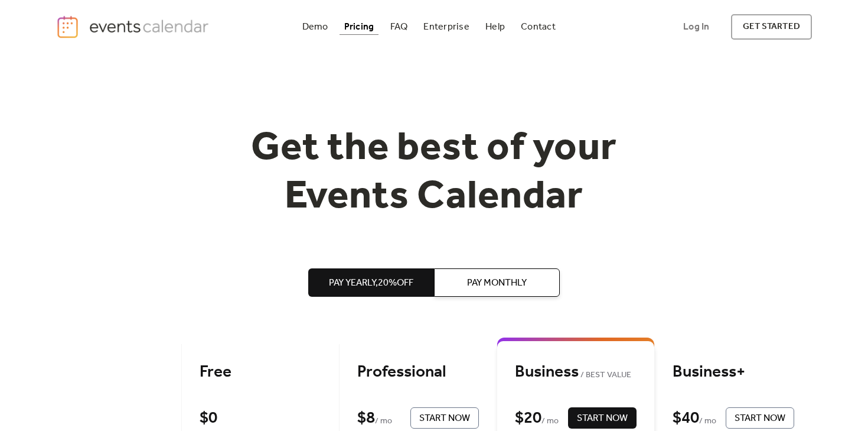 The height and width of the screenshot is (431, 868). Describe the element at coordinates (370, 283) in the screenshot. I see `span: Pay Yearly, 20% off` at that location.